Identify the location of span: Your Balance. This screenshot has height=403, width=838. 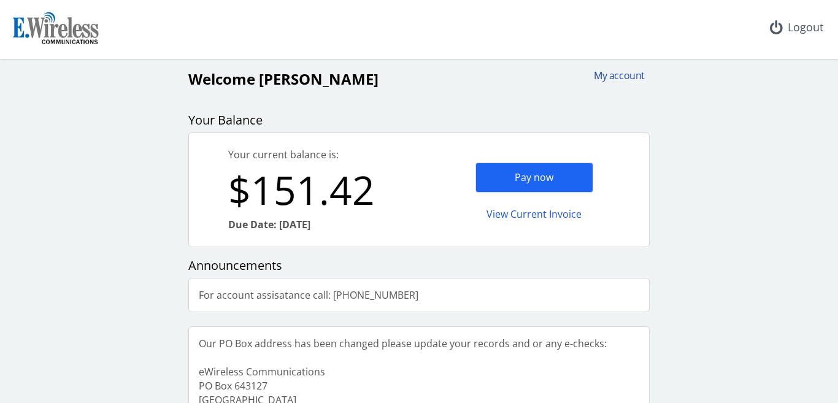
(225, 120).